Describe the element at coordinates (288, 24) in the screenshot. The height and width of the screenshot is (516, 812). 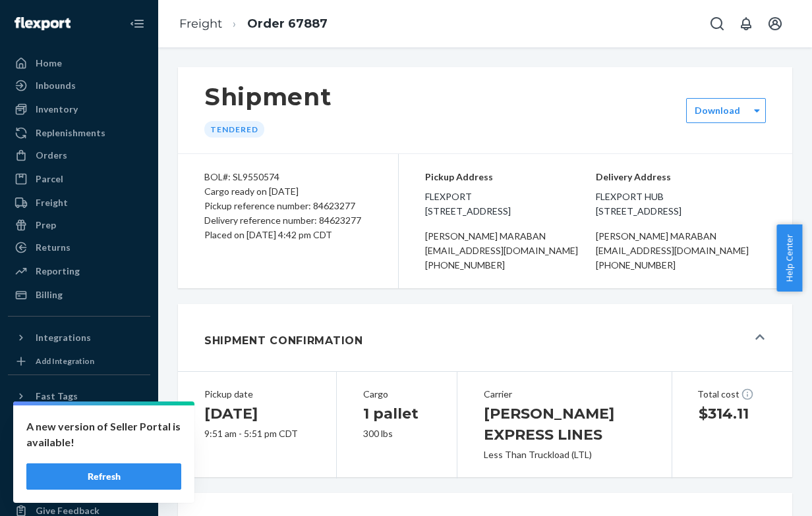
I see `a: Order 67887` at that location.